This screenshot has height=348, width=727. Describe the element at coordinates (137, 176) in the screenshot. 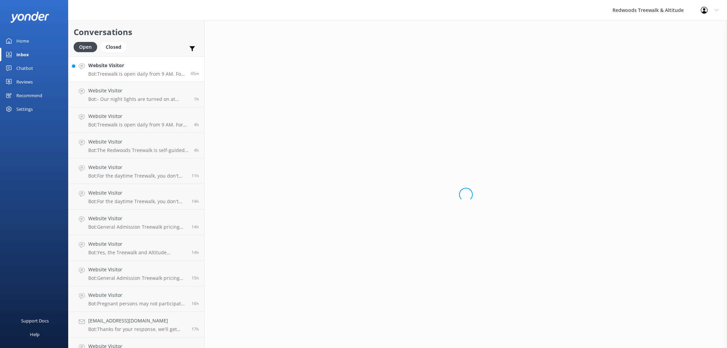

I see `p: Bot: For the daytime Treewalk, you don't need to book in advance as it is General Admission, and ...` at that location.